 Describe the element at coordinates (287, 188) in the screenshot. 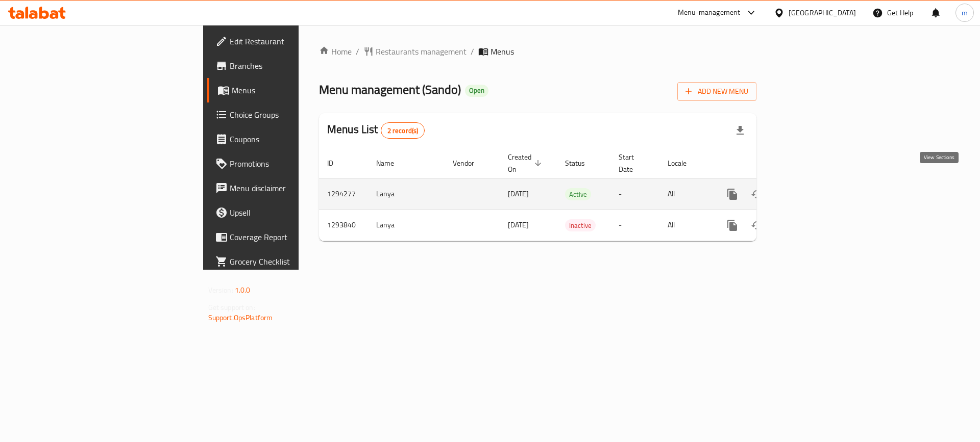

I see `a: Menu disclaimer` at that location.